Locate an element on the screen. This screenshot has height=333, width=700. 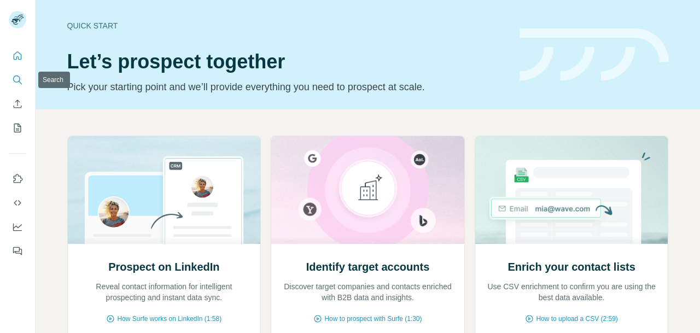
button: Use Surfe API is located at coordinates (17, 203).